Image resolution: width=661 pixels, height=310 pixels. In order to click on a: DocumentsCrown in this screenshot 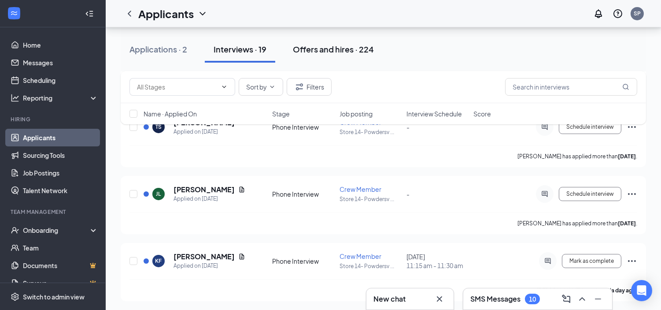, I will do `click(60, 265)`.